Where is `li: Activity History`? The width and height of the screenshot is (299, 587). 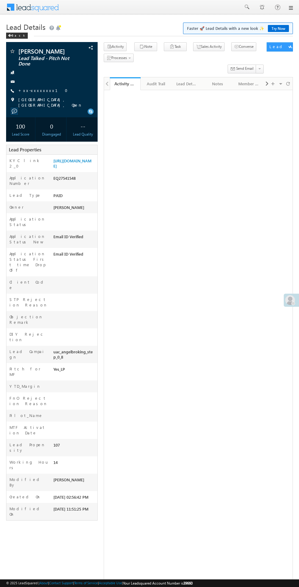 li: Activity History is located at coordinates (125, 83).